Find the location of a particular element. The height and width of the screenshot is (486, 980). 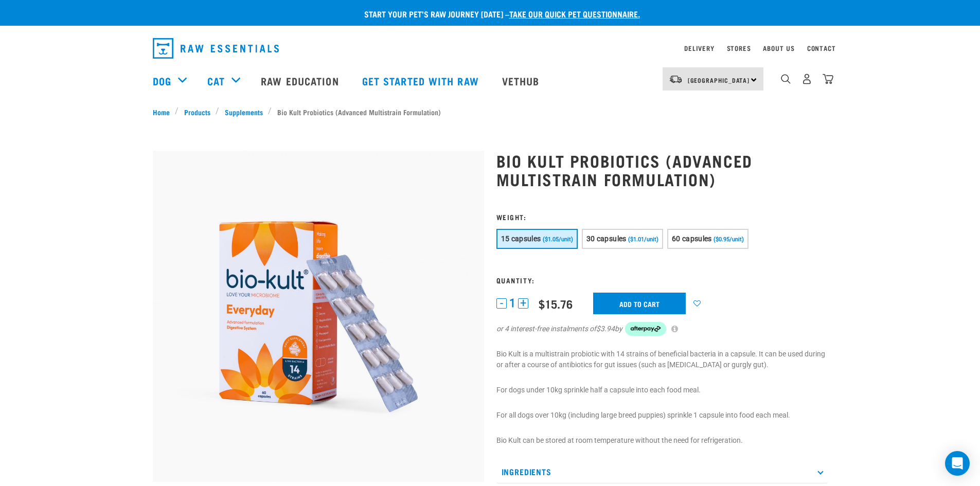

img: home-icon@2x.png is located at coordinates (828, 79).